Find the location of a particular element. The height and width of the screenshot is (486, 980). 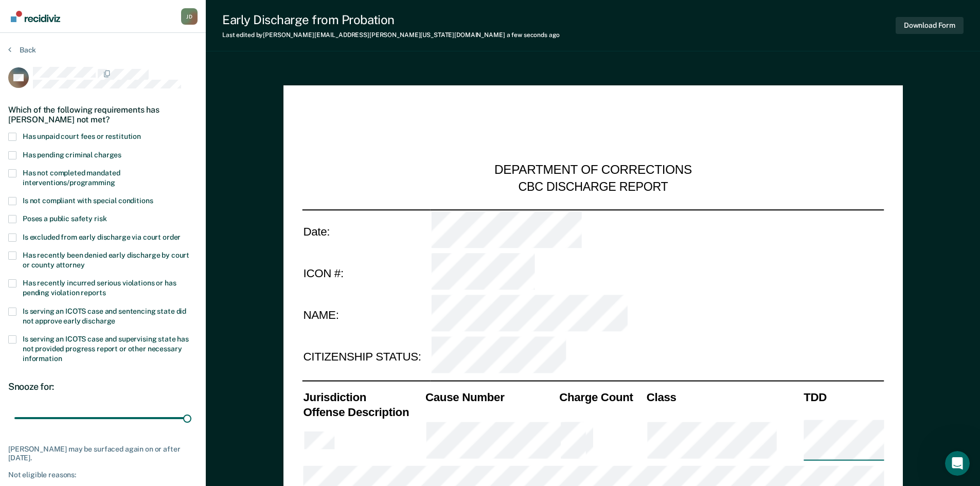

span: Has unpaid court fees or restitution is located at coordinates (82, 136).